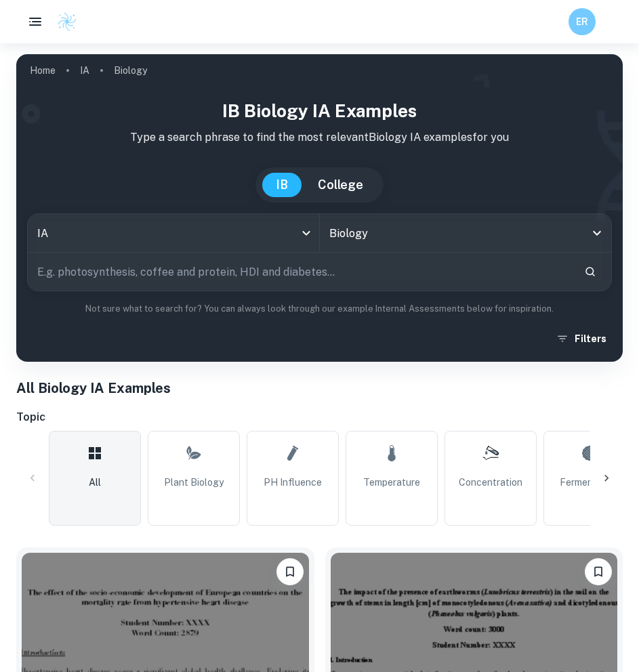 The width and height of the screenshot is (639, 672). What do you see at coordinates (340, 185) in the screenshot?
I see `button: College` at bounding box center [340, 185].